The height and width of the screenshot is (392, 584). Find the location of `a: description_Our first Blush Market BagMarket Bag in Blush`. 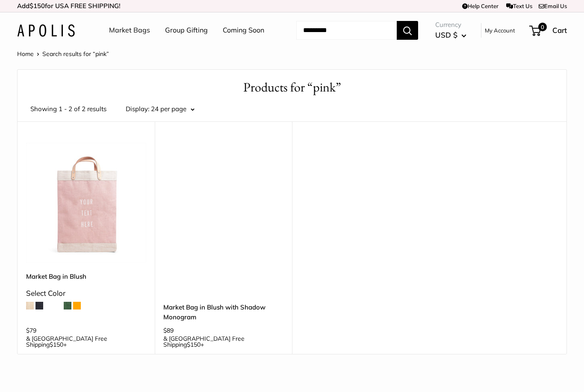

a: description_Our first Blush Market BagMarket Bag in Blush is located at coordinates (86, 203).